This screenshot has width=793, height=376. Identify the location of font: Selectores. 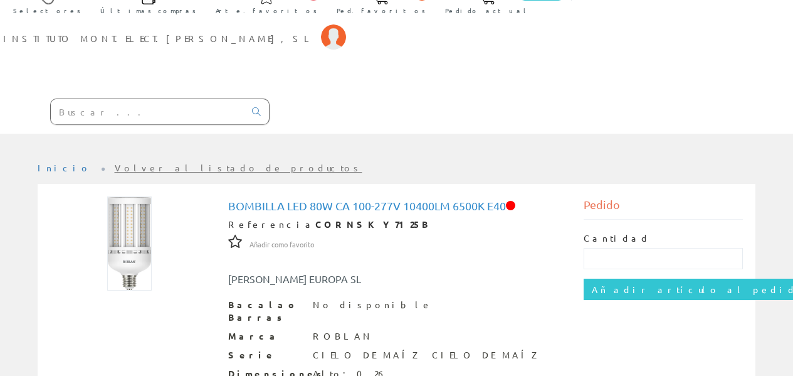
(47, 10).